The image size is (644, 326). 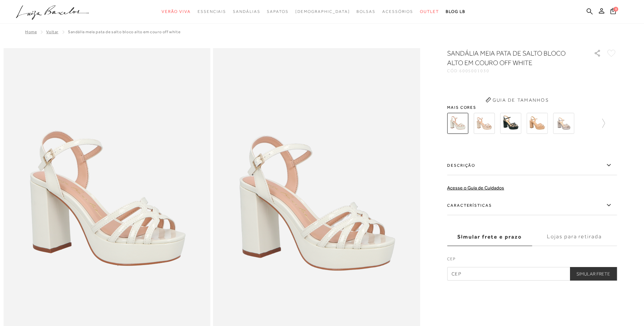 I want to click on button: 0, so click(x=613, y=12).